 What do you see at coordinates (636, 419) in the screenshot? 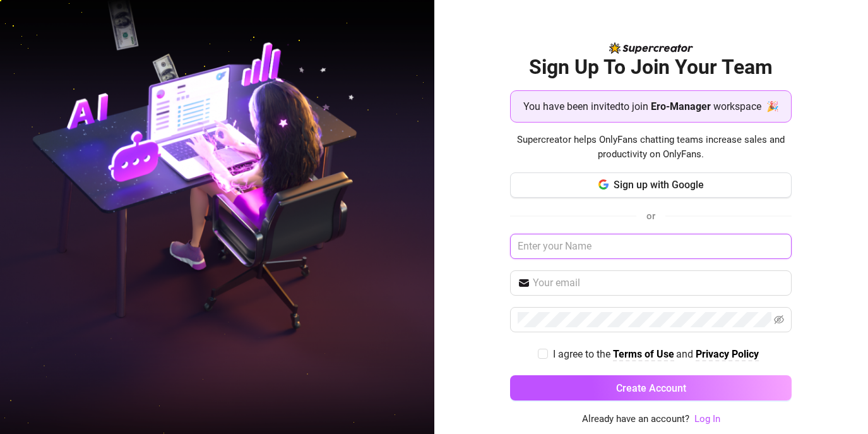
I see `span: Already have an account?` at bounding box center [636, 419].